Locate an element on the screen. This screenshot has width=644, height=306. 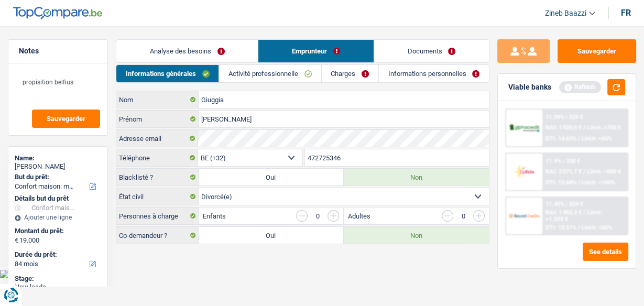
button: See details is located at coordinates (605, 252).